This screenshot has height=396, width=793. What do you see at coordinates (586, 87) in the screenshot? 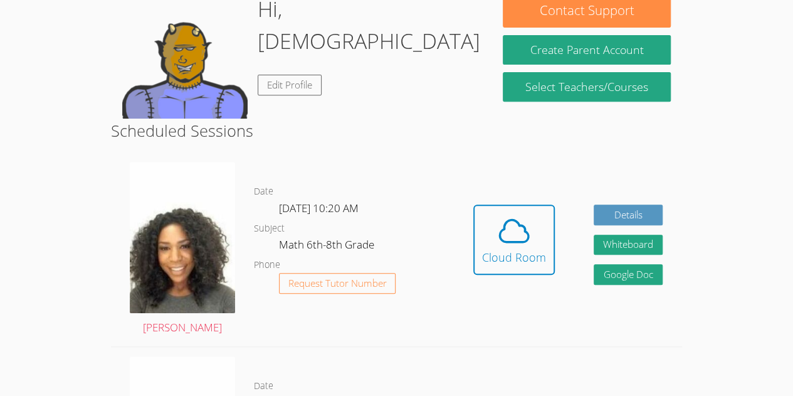
I see `a: Select Teachers/Courses` at bounding box center [586, 87].